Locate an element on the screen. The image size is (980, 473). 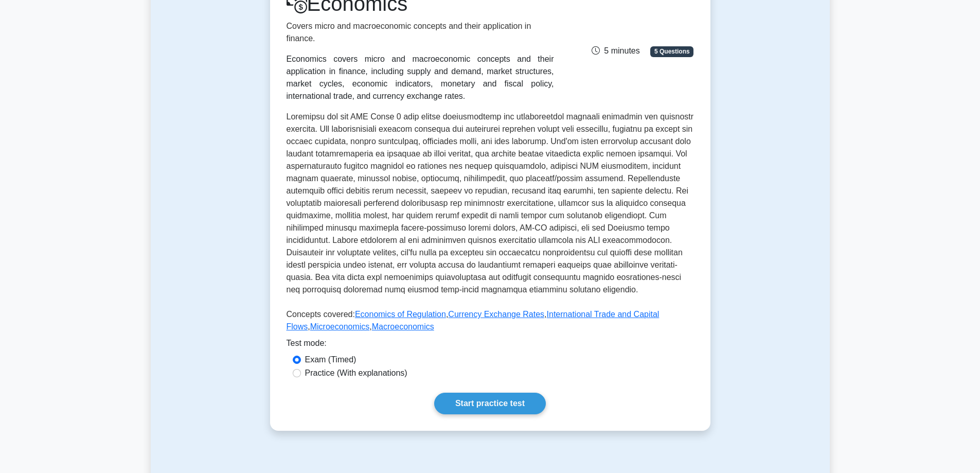
span: 5 Questions is located at coordinates (672, 52).